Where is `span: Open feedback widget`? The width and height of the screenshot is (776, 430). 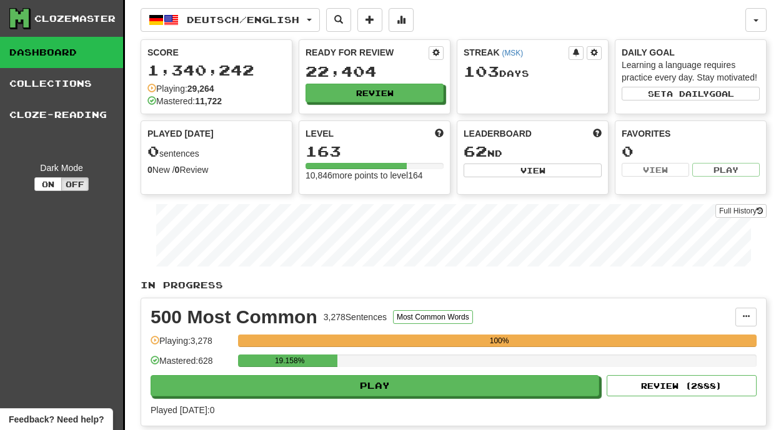 span: Open feedback widget is located at coordinates (56, 420).